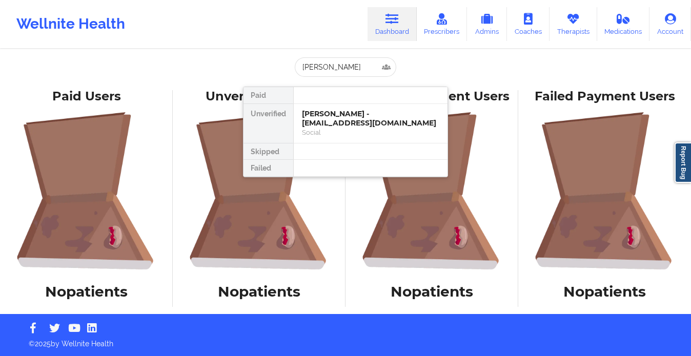 Image resolution: width=691 pixels, height=356 pixels. I want to click on div: Unverified Users, so click(259, 96).